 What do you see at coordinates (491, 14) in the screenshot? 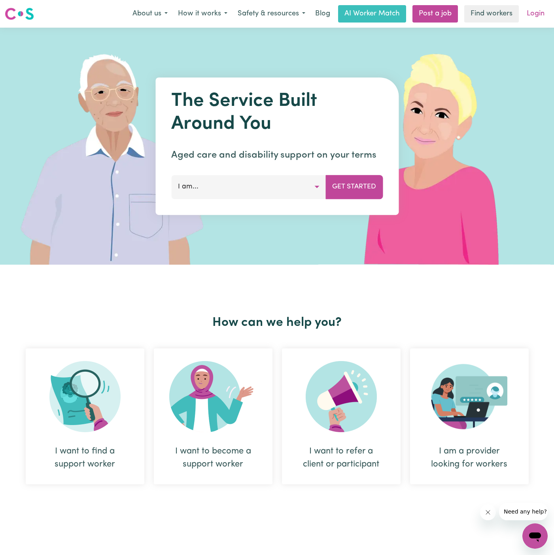
I see `a: Find workers` at bounding box center [491, 14].